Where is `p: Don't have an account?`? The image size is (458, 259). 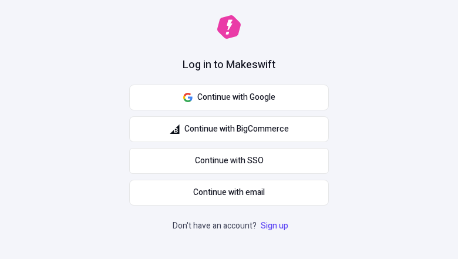 p: Don't have an account? is located at coordinates (231, 226).